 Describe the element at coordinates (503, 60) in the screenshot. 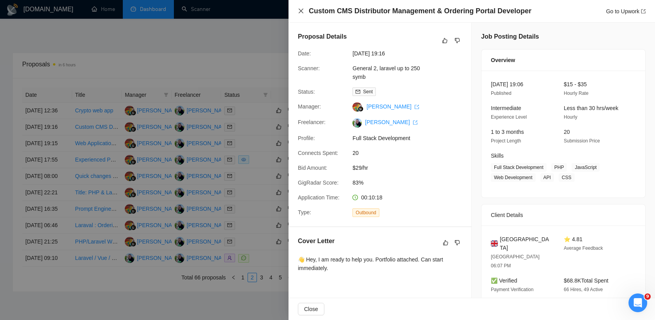

I see `span: Overview` at that location.